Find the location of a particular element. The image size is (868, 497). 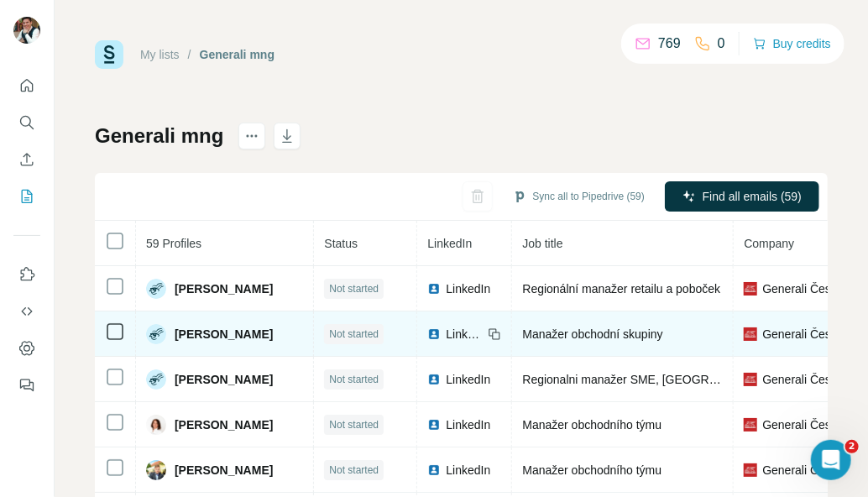

button: Sync all to Pipedrive (59) is located at coordinates (579, 197).